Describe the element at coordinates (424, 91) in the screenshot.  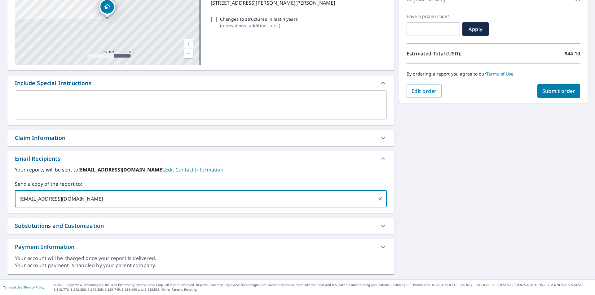
I see `span: Edit order` at that location.